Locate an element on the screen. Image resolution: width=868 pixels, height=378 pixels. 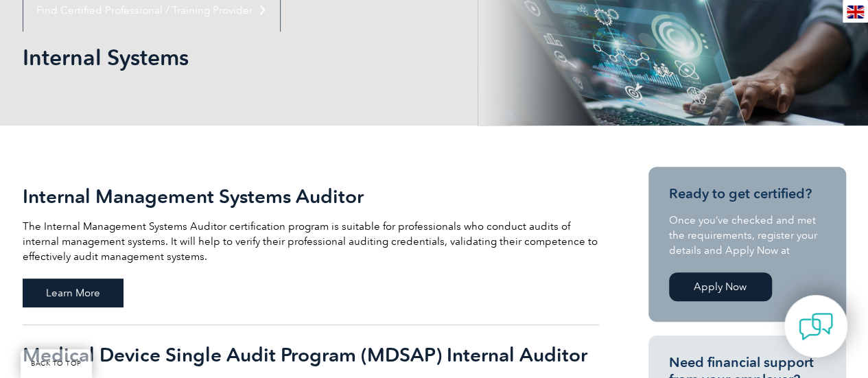
a: BACK TO TOP is located at coordinates (56, 364).